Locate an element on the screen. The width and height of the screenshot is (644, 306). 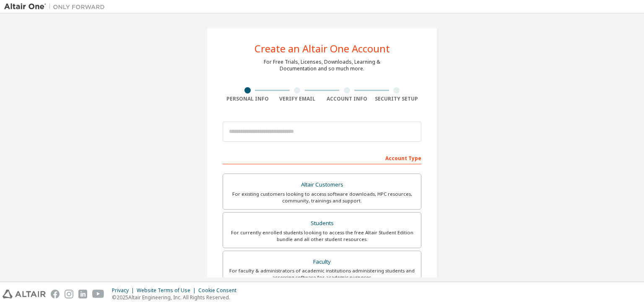
div: For faculty & administrators of academic institutions administering students and accessing softwa... is located at coordinates (322, 274).